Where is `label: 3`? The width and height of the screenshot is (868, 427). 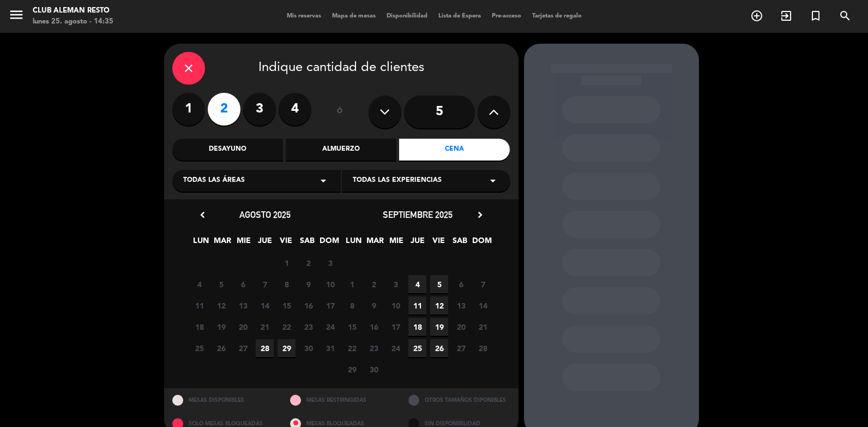
label: 3 is located at coordinates (259, 109).